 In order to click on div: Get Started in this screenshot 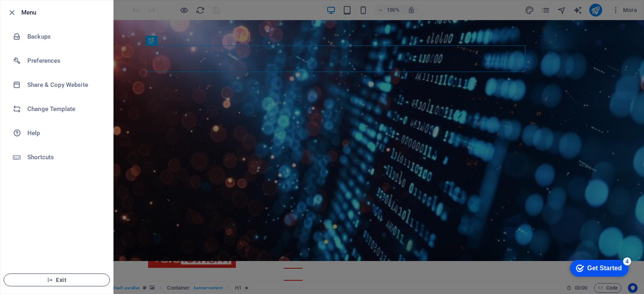, I will do `click(41, 13)`.